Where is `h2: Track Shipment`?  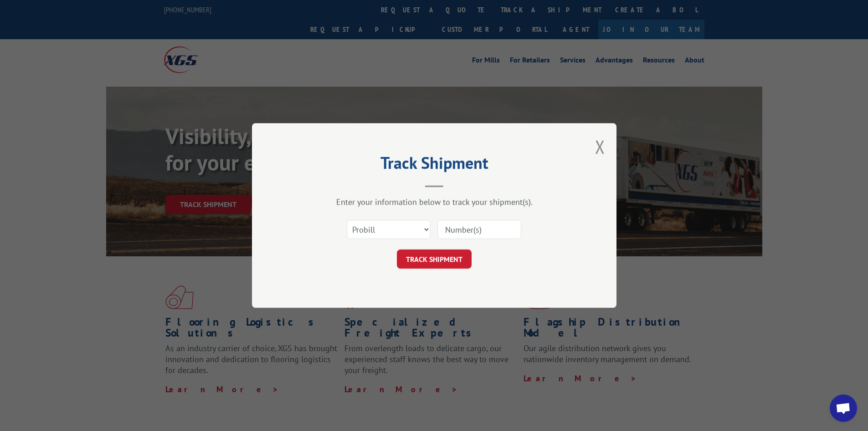 h2: Track Shipment is located at coordinates (435, 165).